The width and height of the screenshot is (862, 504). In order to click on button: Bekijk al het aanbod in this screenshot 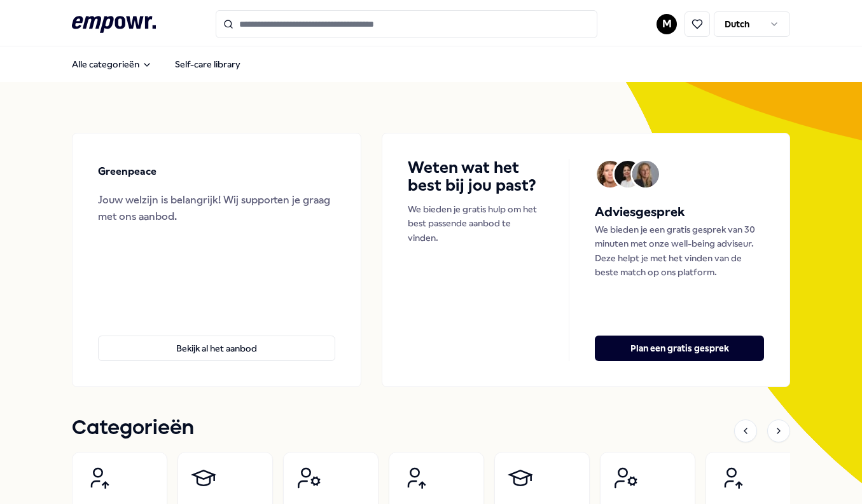, I will do `click(216, 348)`.